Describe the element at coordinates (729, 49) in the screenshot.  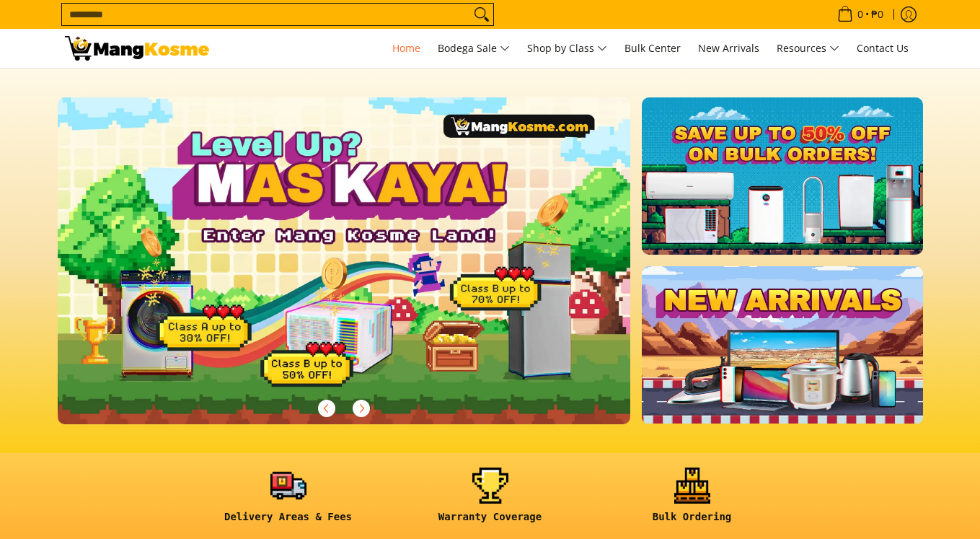
I see `a: New Arrivals` at that location.